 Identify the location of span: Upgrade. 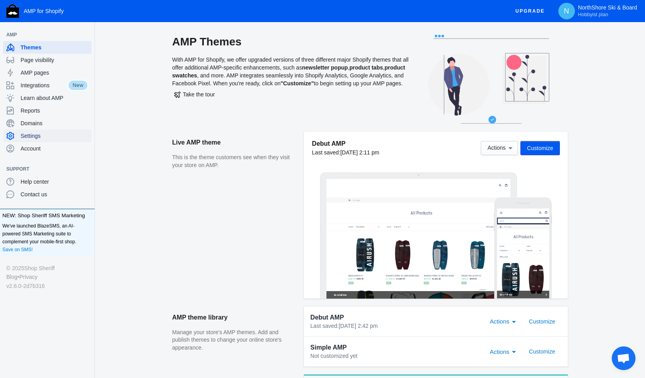
(530, 11).